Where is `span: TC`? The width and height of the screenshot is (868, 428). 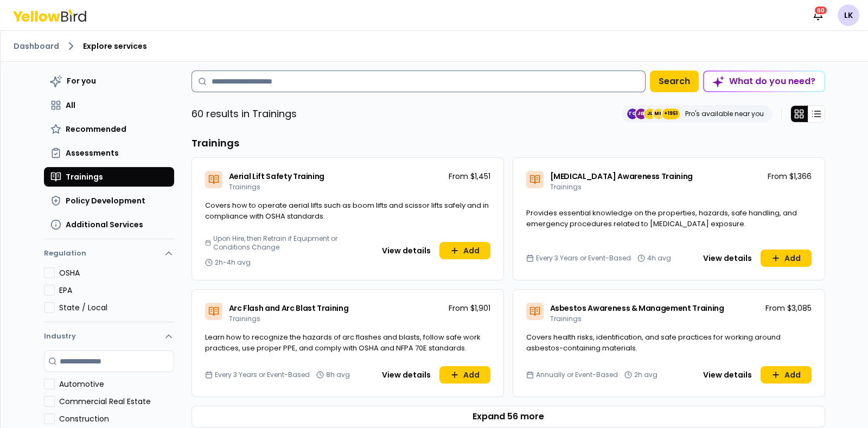
span: TC is located at coordinates (633, 114).